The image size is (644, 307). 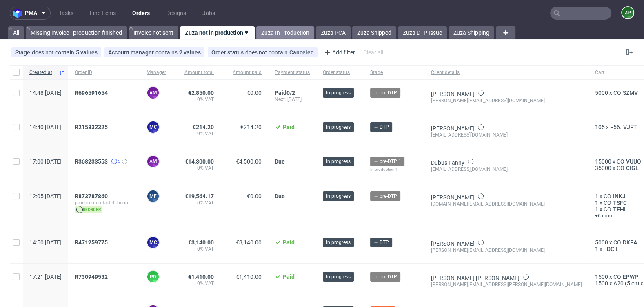 What do you see at coordinates (153, 277) in the screenshot?
I see `figcaption: PD` at bounding box center [153, 277].